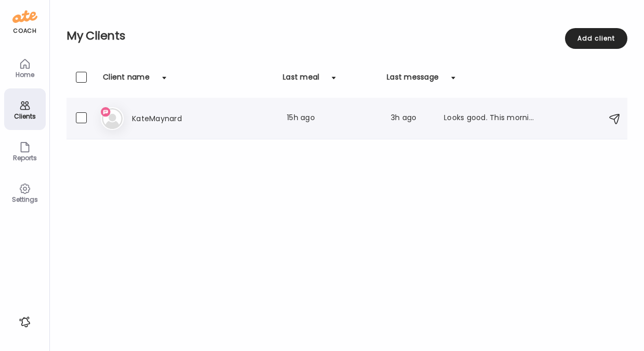  What do you see at coordinates (25, 31) in the screenshot?
I see `div: coach` at bounding box center [25, 31].